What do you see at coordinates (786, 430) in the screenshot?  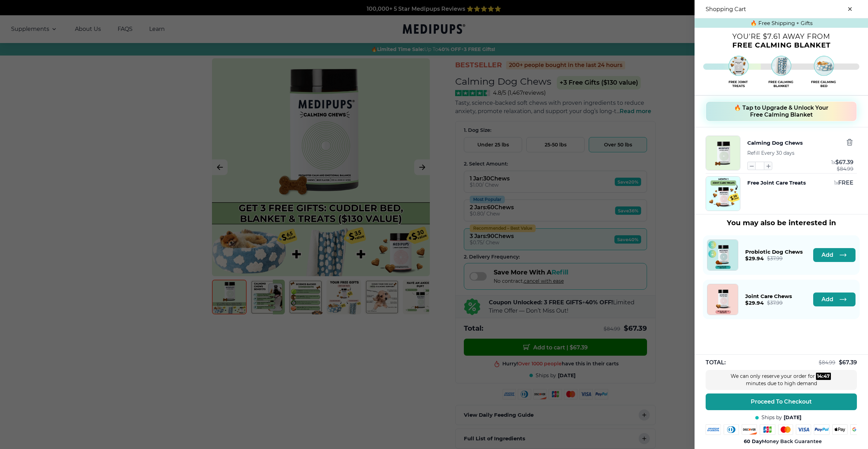 I see `img: mastercard` at bounding box center [786, 430].